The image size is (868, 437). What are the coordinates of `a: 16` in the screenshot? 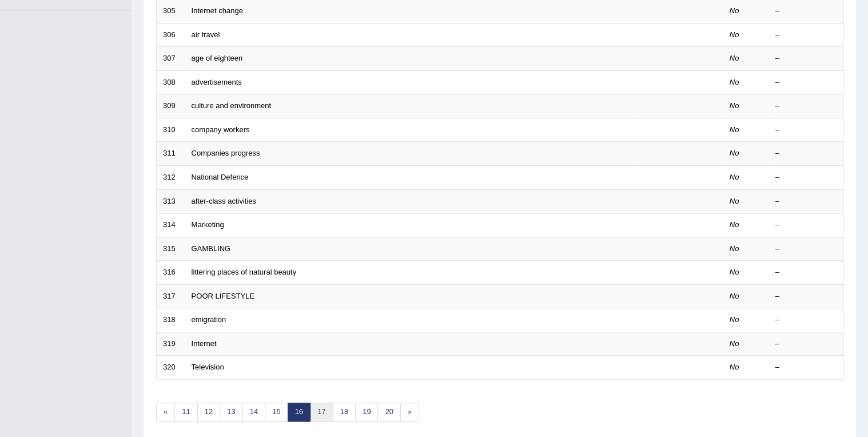 It's located at (299, 411).